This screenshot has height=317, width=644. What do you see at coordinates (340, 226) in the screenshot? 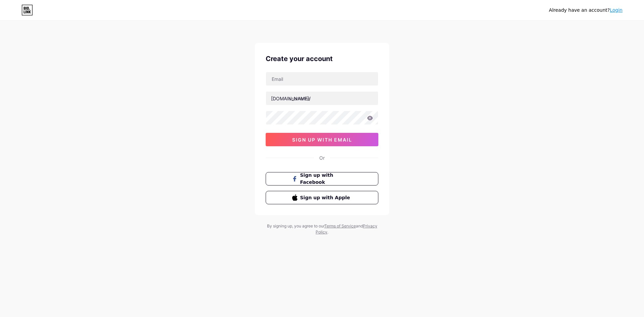
I see `a: Terms of Service` at bounding box center [340, 226].